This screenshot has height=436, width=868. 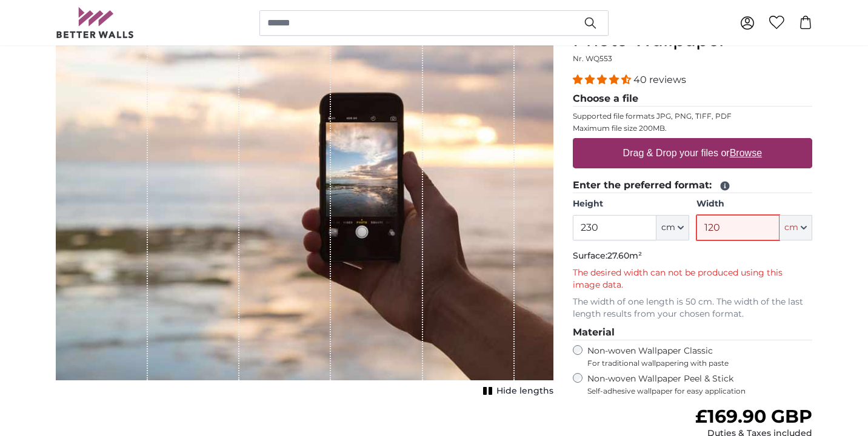 What do you see at coordinates (700, 363) in the screenshot?
I see `span: For traditional wallpapering with paste` at bounding box center [700, 363].